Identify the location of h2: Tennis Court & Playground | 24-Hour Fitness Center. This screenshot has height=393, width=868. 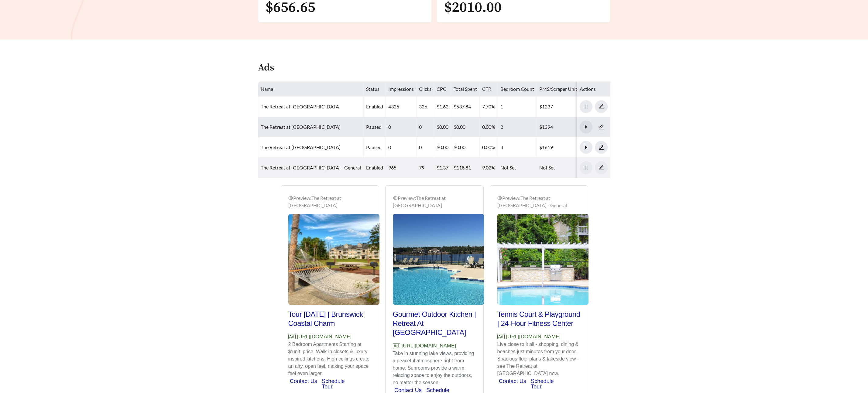
(539, 319).